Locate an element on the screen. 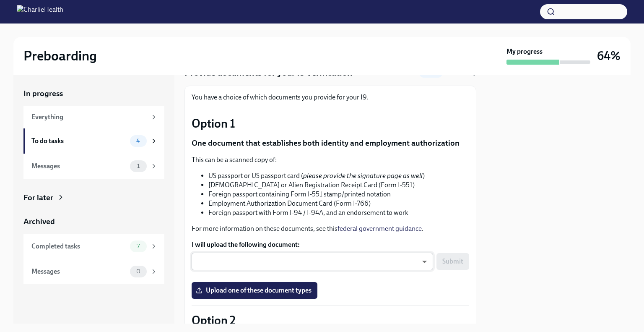  p: For more information on these documents, see this . is located at coordinates (331, 229).